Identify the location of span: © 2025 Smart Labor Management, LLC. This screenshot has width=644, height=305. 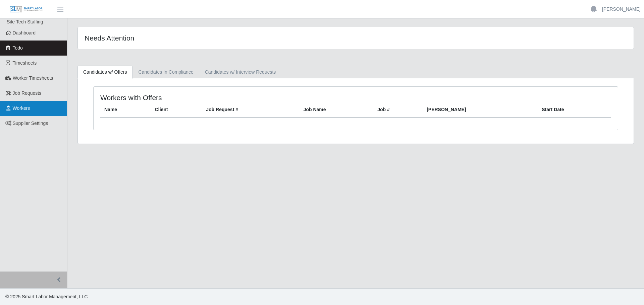
(47, 296).